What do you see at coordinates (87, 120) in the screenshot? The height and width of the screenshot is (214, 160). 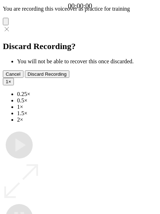 I see `li: 2×` at bounding box center [87, 120].